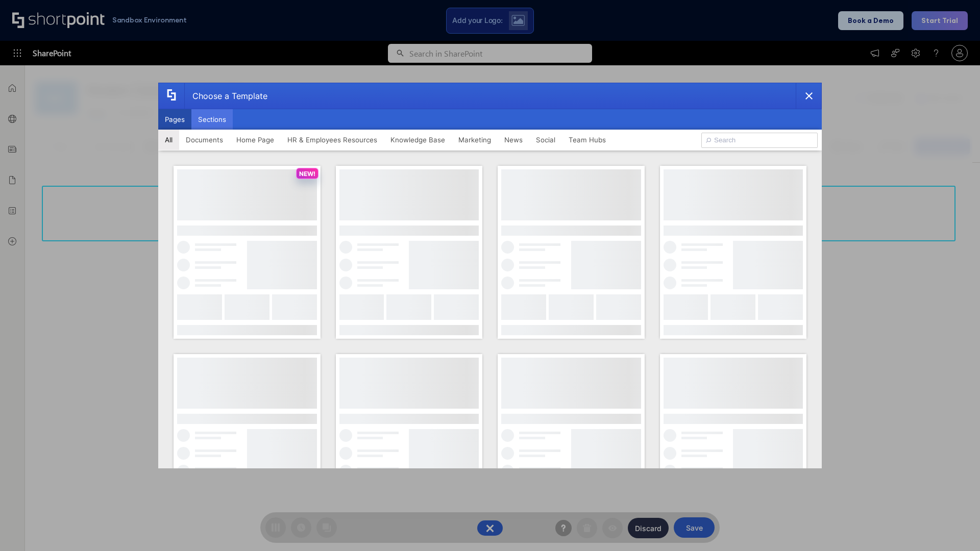 Image resolution: width=980 pixels, height=551 pixels. I want to click on button: Sections, so click(212, 119).